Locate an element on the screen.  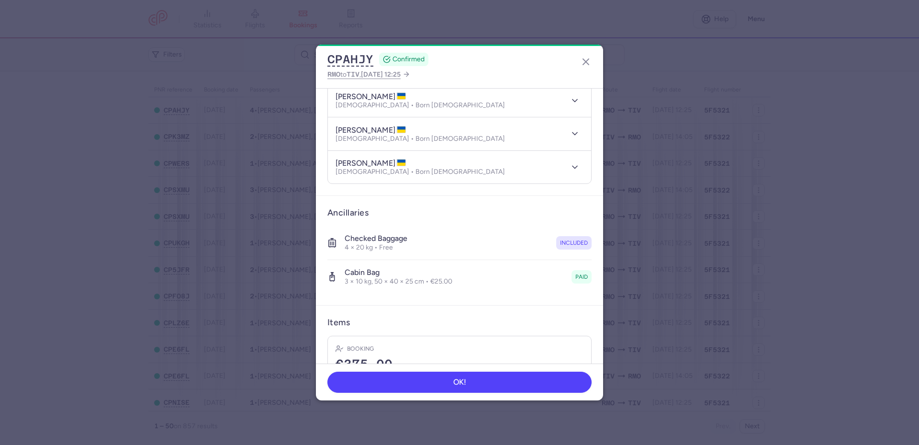
div: Booking€375.00 is located at coordinates (460, 358).